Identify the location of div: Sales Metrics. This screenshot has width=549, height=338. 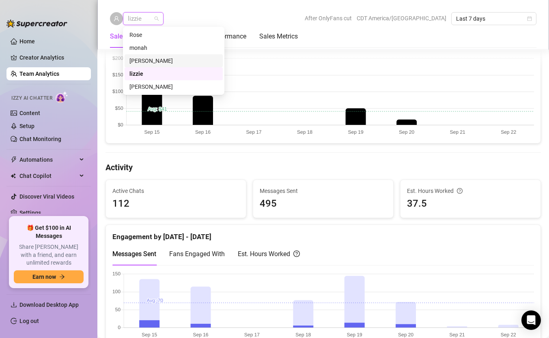
(278, 36).